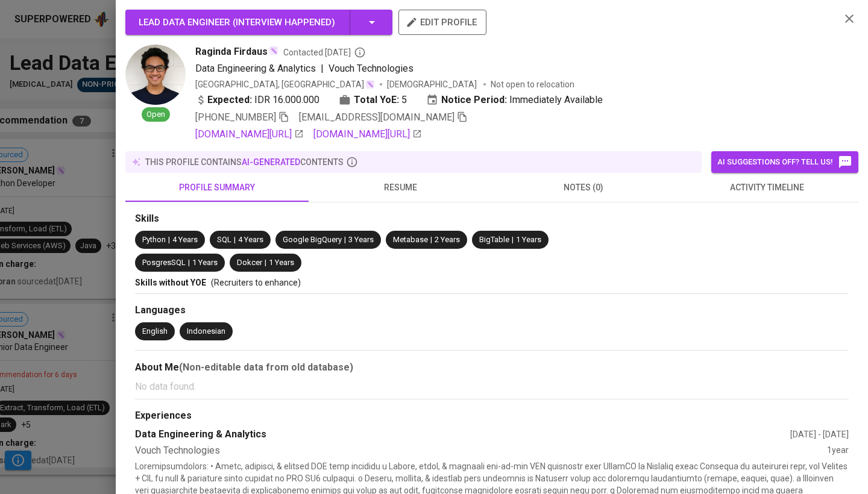  I want to click on button: AI suggestions off? Tell us!, so click(784, 162).